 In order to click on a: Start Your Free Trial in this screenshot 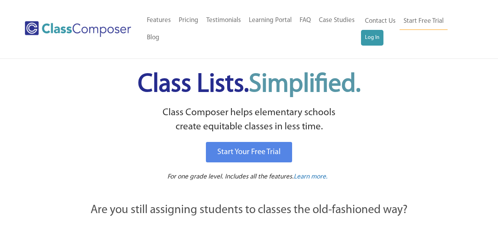, I will do `click(249, 152)`.